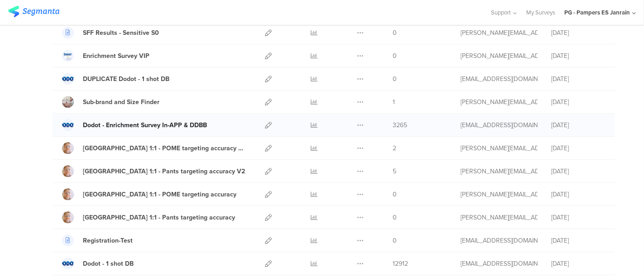 This screenshot has width=644, height=277. What do you see at coordinates (159, 194) in the screenshot?
I see `div: Spain 1:1 - POME targeting accuracy` at bounding box center [159, 194].